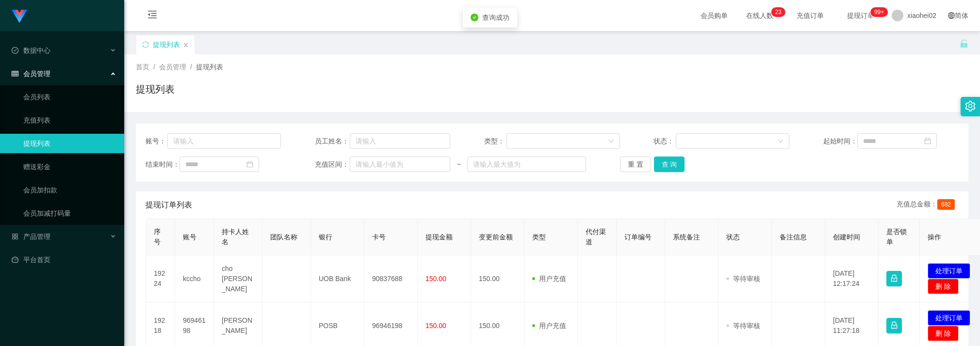  What do you see at coordinates (780, 12) in the screenshot?
I see `p: 3` at bounding box center [780, 12].